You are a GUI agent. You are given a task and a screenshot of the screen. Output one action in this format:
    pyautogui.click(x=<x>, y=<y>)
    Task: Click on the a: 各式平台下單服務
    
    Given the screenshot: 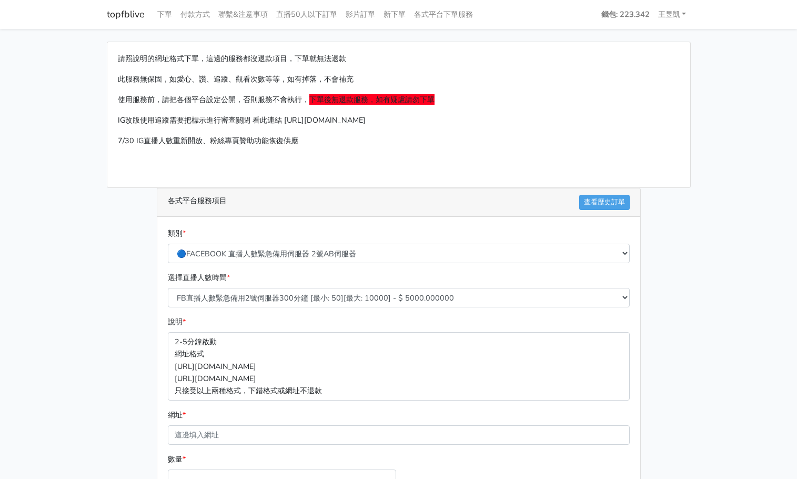 What is the action you would take?
    pyautogui.click(x=444, y=14)
    